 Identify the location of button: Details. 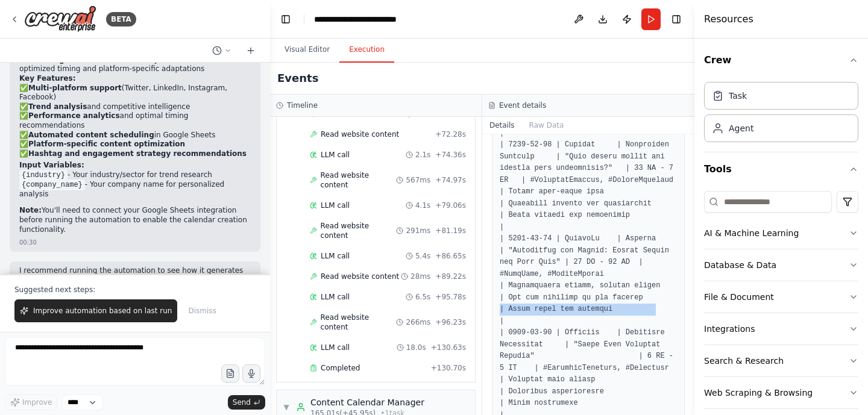
(502, 125).